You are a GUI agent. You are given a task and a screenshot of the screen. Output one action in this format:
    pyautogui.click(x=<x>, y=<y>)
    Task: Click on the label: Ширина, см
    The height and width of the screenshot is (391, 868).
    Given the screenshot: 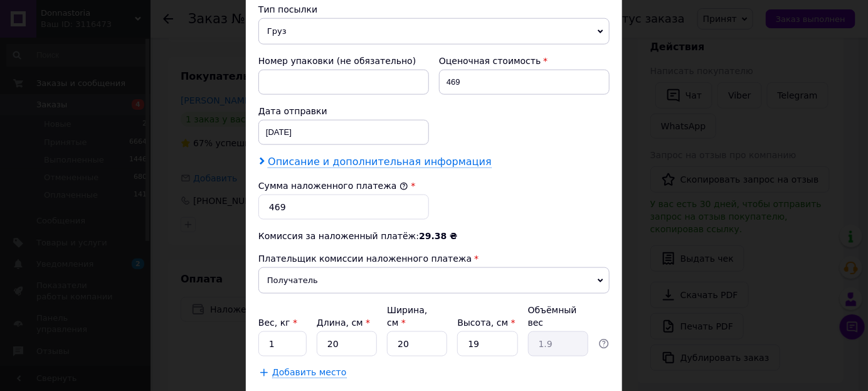 What is the action you would take?
    pyautogui.click(x=407, y=316)
    